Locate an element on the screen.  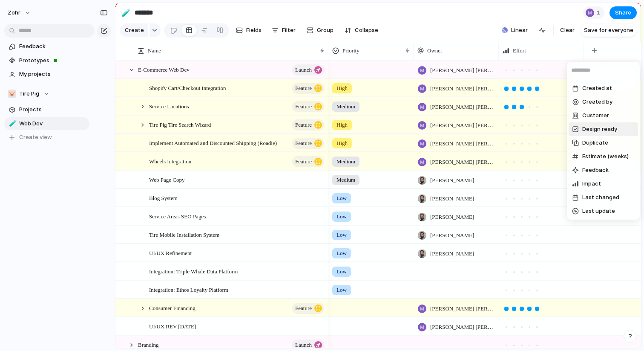
span: Duplicate is located at coordinates (595, 143).